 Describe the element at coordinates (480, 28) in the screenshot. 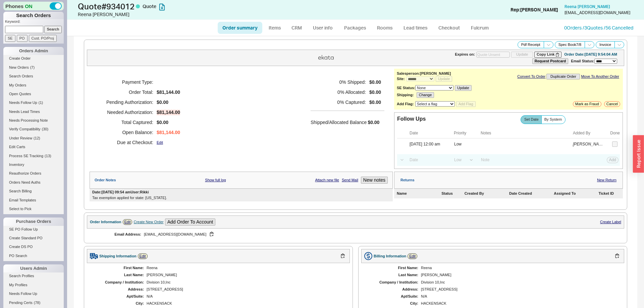

I see `a: Fulcrum` at that location.